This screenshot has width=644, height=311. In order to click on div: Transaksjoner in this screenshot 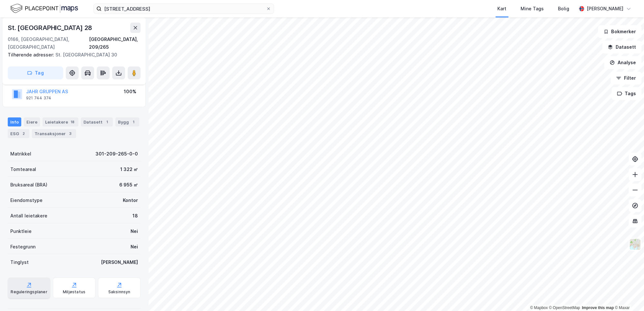, I will do `click(54, 134)`.